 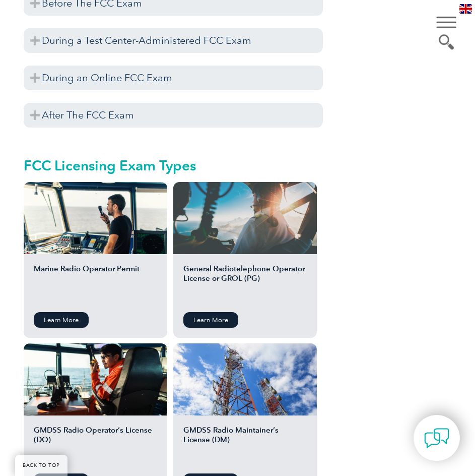 What do you see at coordinates (173, 115) in the screenshot?
I see `h3: After The FCC Exam` at bounding box center [173, 115].